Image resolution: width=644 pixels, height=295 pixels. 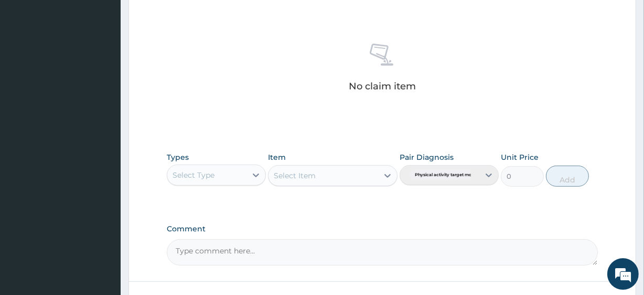 I want to click on div: Minimize live chat window, so click(x=185, y=18).